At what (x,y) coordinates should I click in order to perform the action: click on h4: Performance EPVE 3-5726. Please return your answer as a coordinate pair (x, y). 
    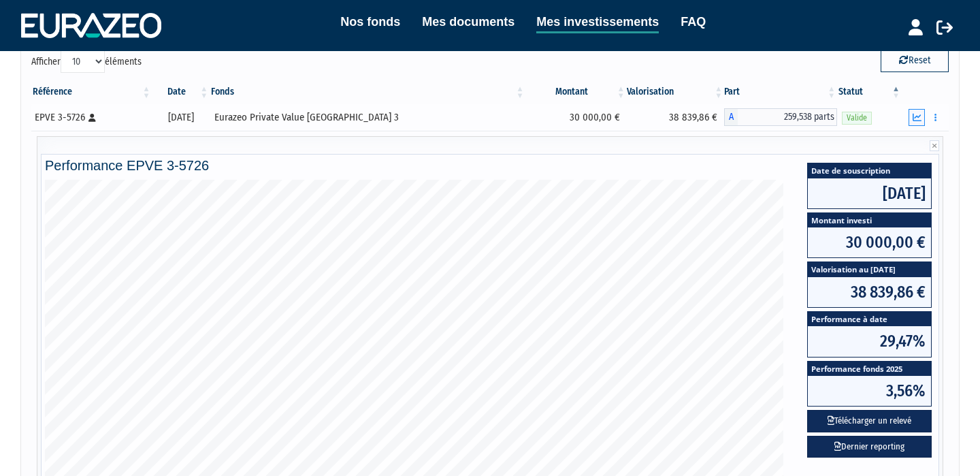
    Looking at the image, I should click on (490, 165).